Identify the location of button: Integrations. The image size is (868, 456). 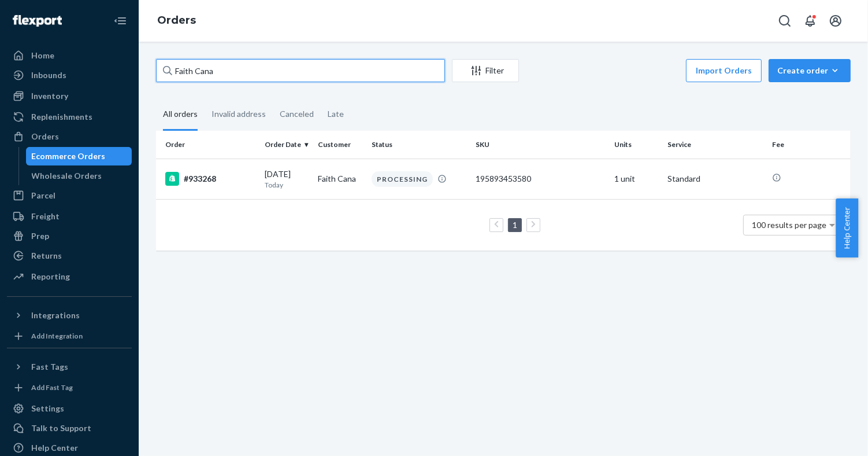
(69, 315).